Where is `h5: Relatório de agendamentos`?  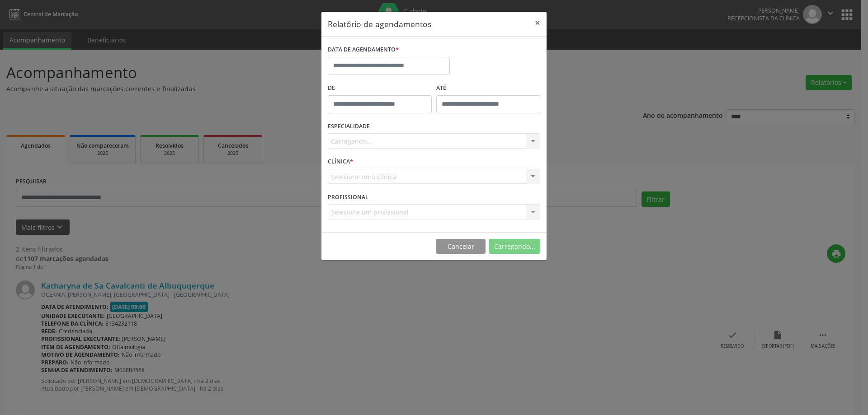 h5: Relatório de agendamentos is located at coordinates (379, 24).